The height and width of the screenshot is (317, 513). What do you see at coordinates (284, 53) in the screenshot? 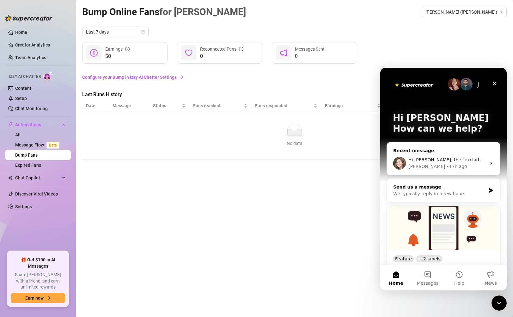
I see `span: notification` at bounding box center [284, 53].